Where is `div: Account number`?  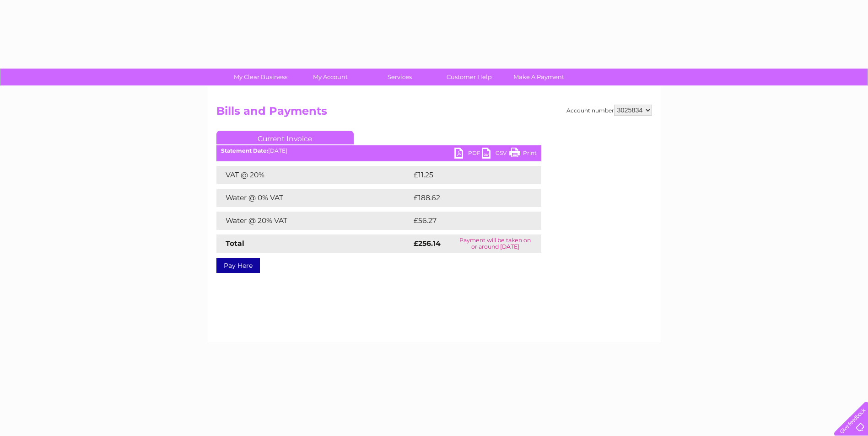 div: Account number is located at coordinates (609, 110).